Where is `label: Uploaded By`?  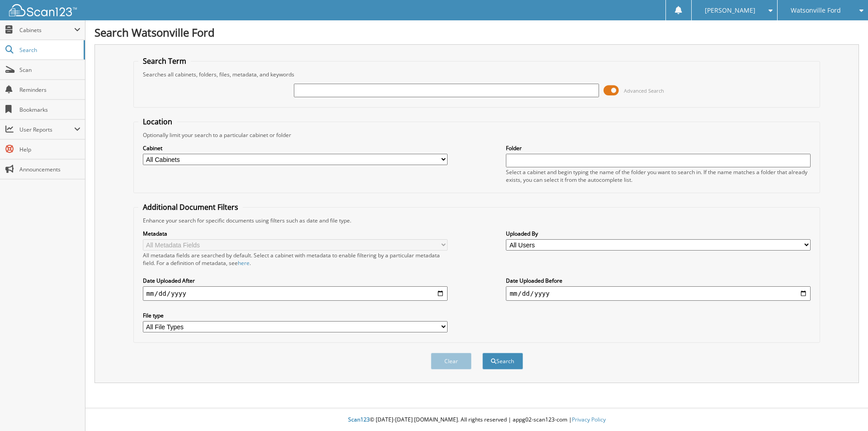
label: Uploaded By is located at coordinates (658, 233).